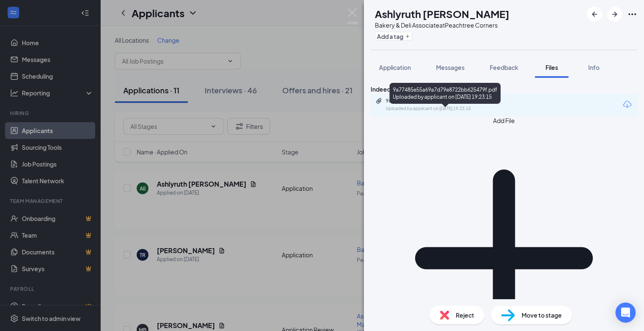  What do you see at coordinates (594, 14) in the screenshot?
I see `button: ArrowLeftNew` at bounding box center [594, 14].